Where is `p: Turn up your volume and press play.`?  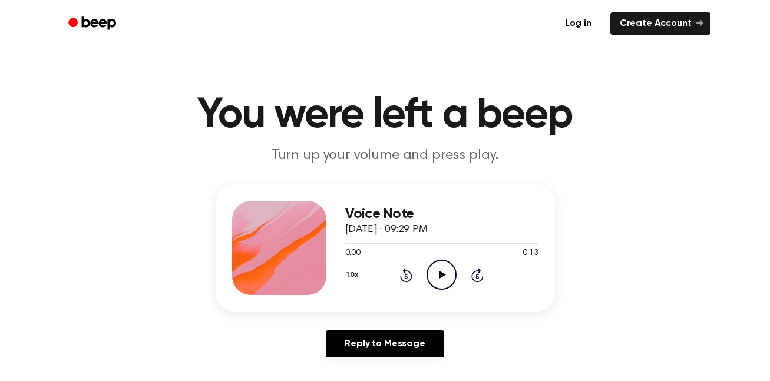
p: Turn up your volume and press play. is located at coordinates (385, 156).